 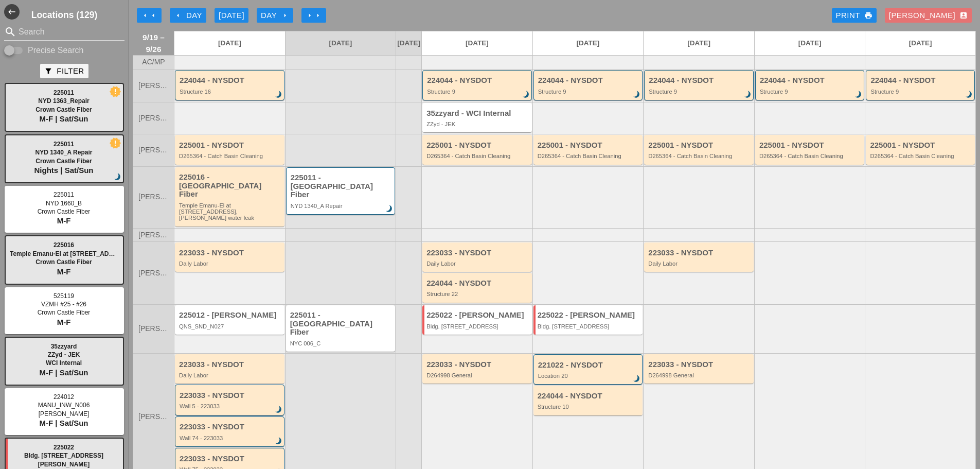 I want to click on div: Print, so click(x=854, y=15).